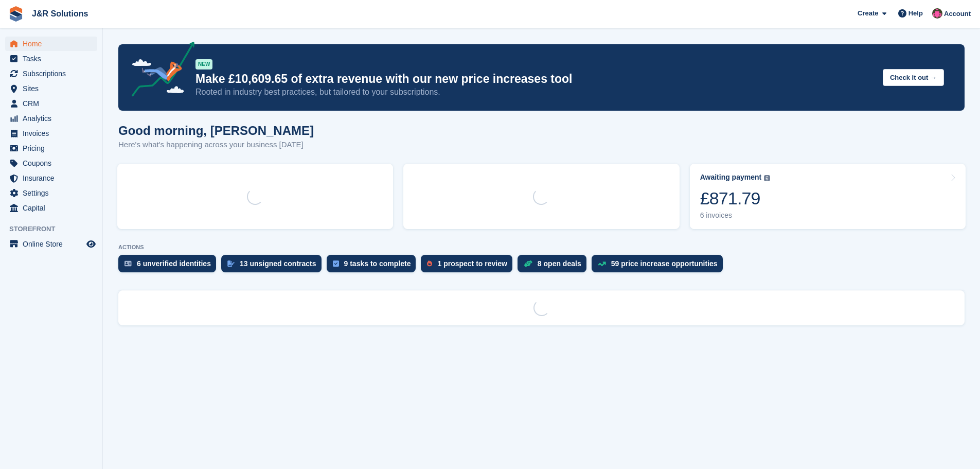 Image resolution: width=980 pixels, height=469 pixels. What do you see at coordinates (128, 264) in the screenshot?
I see `img: verify_identity-adf6edd0f0f0b5bbfe63781bf79b02c33cf7c696d77639b501bdc392416b5a36.svg` at bounding box center [128, 264].